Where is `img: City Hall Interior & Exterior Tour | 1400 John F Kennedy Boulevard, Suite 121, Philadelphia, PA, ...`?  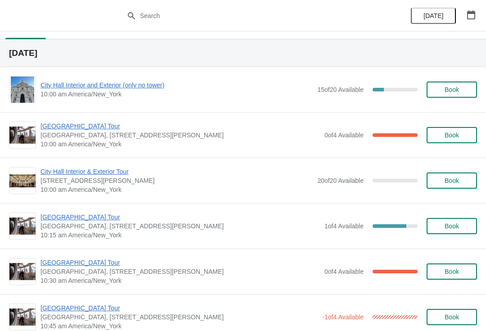
img: City Hall Interior & Exterior Tour | 1400 John F Kennedy Boulevard, Suite 121, Philadelphia, PA, ... is located at coordinates (23, 181).